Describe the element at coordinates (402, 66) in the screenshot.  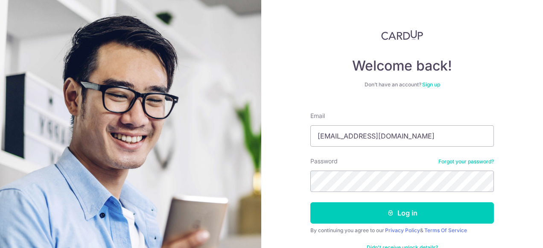
I see `h4: Welcome back!` at that location.